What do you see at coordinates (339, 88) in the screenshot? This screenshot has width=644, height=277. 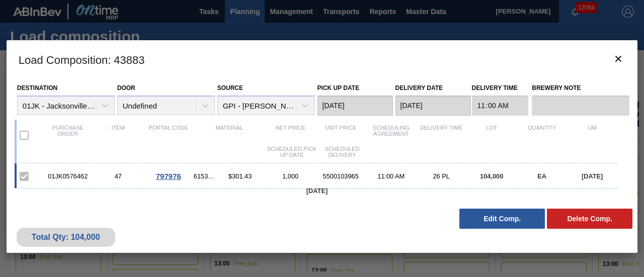 I see `label: Pick up Date` at bounding box center [339, 88].